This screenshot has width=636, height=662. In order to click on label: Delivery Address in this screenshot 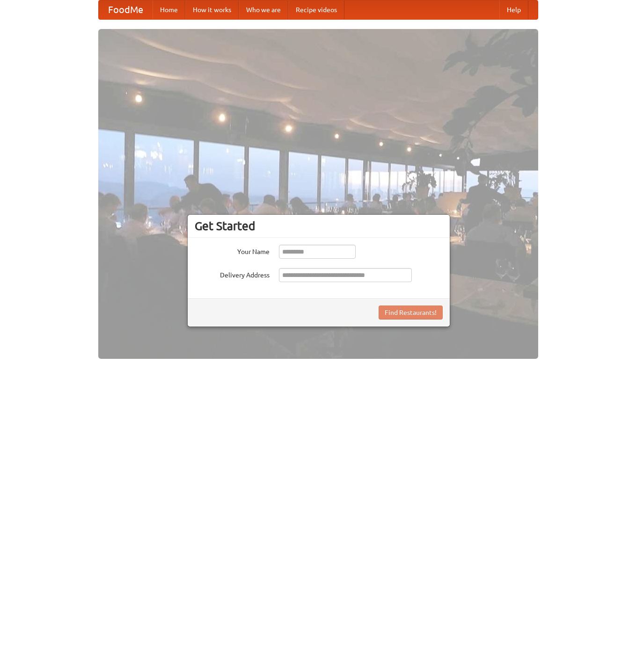, I will do `click(232, 274)`.